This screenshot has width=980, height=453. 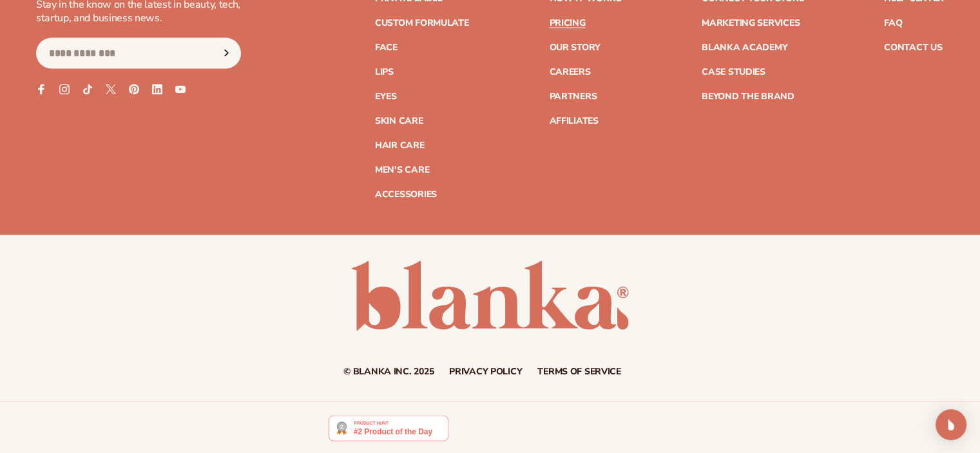 I want to click on a: Men's Care, so click(x=402, y=170).